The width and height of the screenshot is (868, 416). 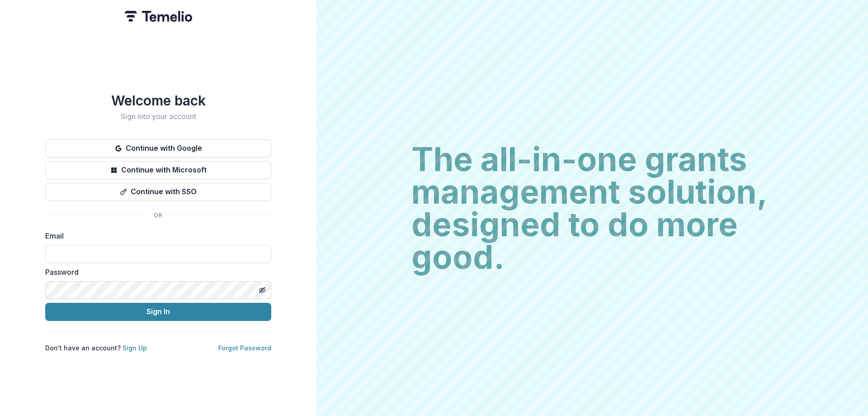 What do you see at coordinates (158, 311) in the screenshot?
I see `button: Sign In` at bounding box center [158, 311].